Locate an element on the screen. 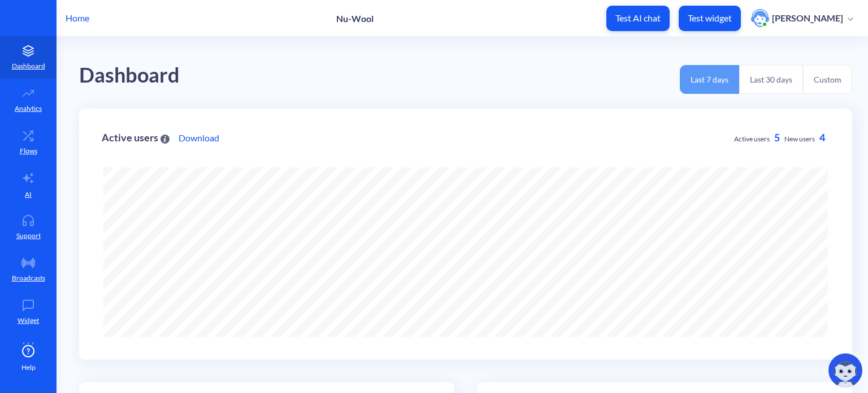 The image size is (868, 393). p: Nu-Wool is located at coordinates (355, 18).